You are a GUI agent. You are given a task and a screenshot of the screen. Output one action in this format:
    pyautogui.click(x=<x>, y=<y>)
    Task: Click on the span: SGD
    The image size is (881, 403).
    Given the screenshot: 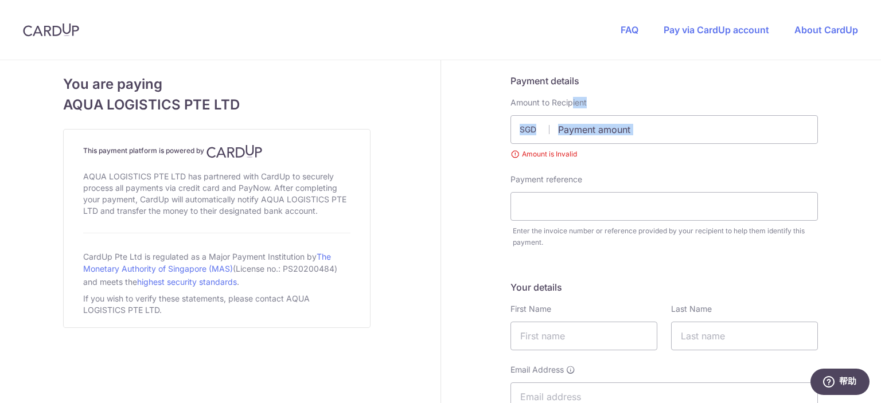 What is the action you would take?
    pyautogui.click(x=535, y=130)
    